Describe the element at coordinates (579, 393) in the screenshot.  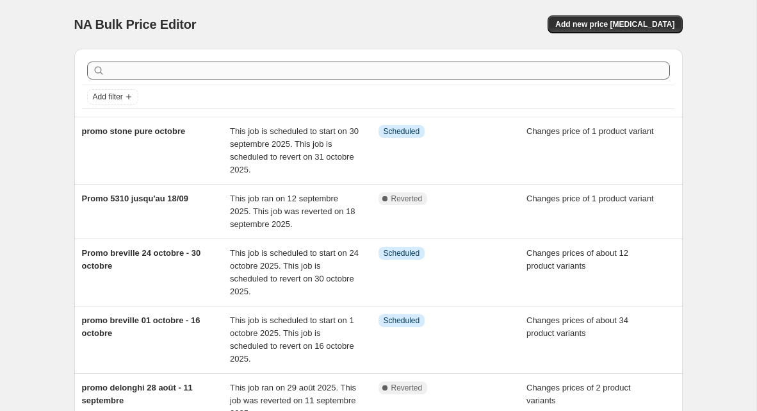
I see `span: Changes prices of 2 product variants` at that location.